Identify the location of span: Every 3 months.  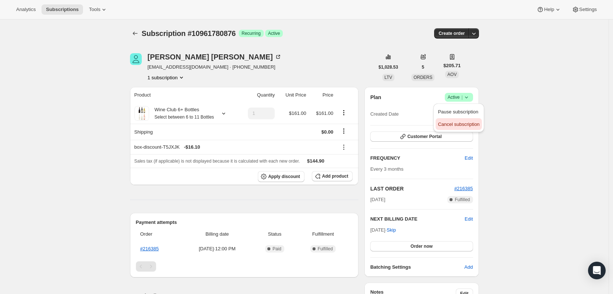
(387, 169).